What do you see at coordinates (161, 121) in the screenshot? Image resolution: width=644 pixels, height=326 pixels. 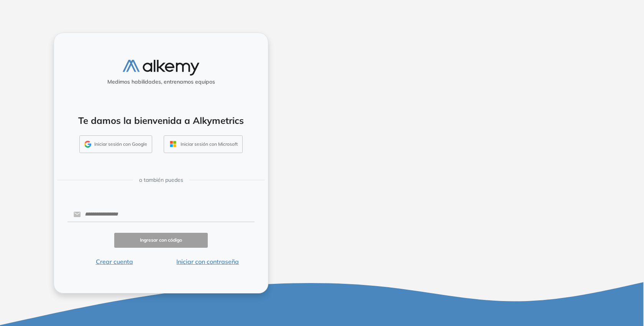 I see `h4: Te damos la bienvenida a Alkymetrics` at bounding box center [161, 121].